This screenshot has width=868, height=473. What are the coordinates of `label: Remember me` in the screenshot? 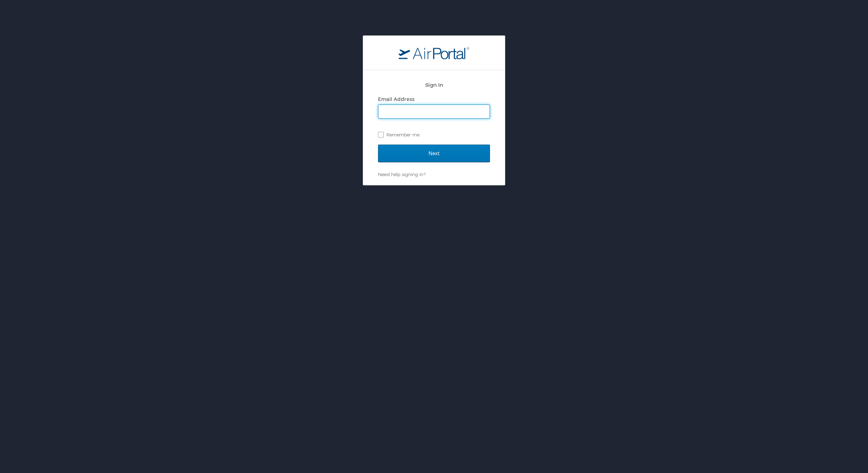 It's located at (434, 135).